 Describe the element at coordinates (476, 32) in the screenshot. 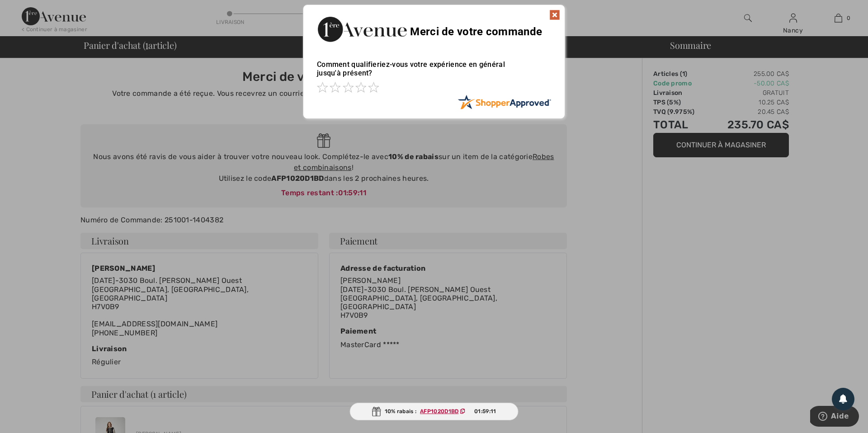

I see `span: Merci de votre commande` at that location.